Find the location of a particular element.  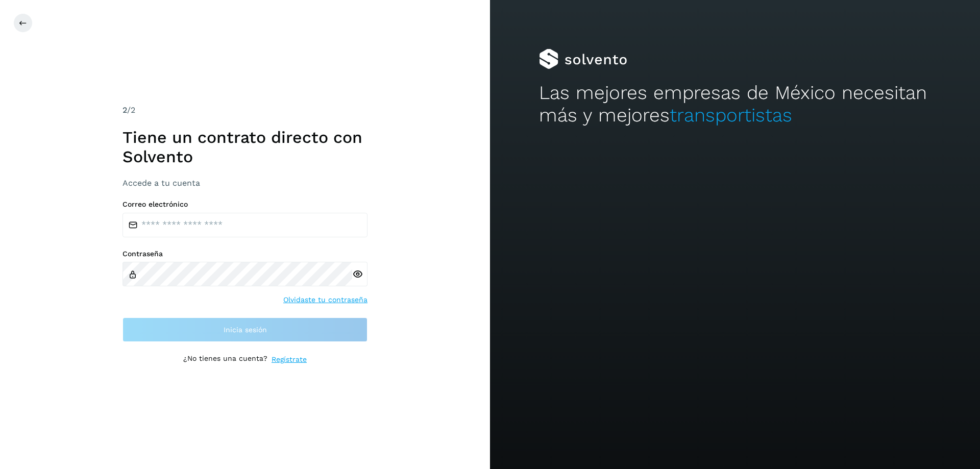

label: Contraseña is located at coordinates (245, 254).